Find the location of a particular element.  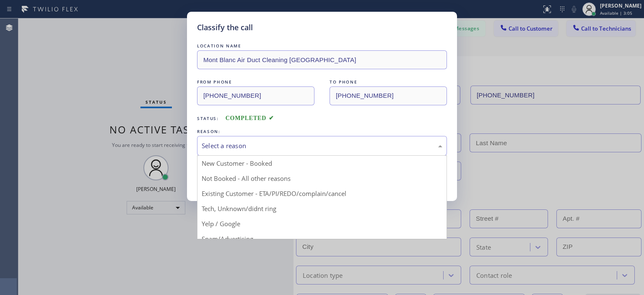

div: Existing Customer - ETA/PI/REDO/complain/cancel is located at coordinates (322, 194).